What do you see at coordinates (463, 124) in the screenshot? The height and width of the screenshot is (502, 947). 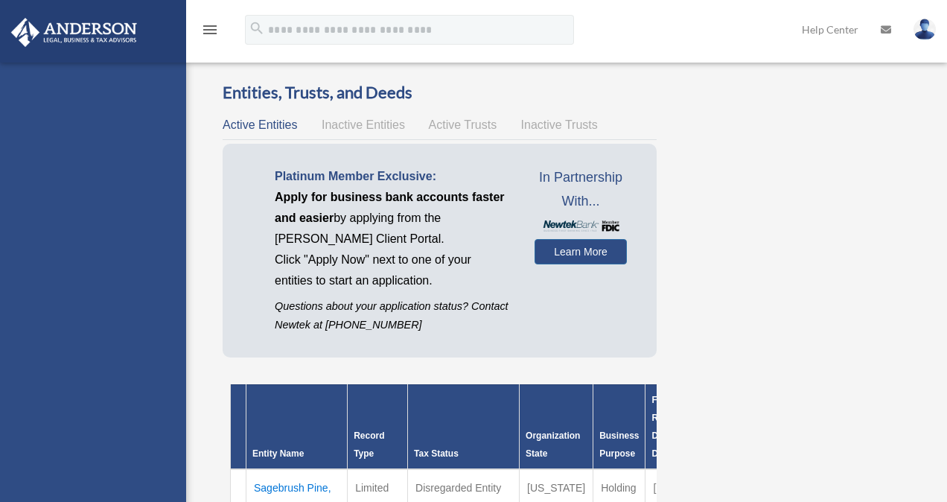 I see `span: Active Trusts` at bounding box center [463, 124].